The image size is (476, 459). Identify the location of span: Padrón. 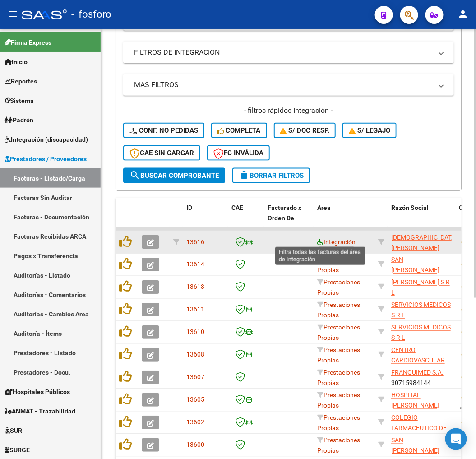
(19, 120).